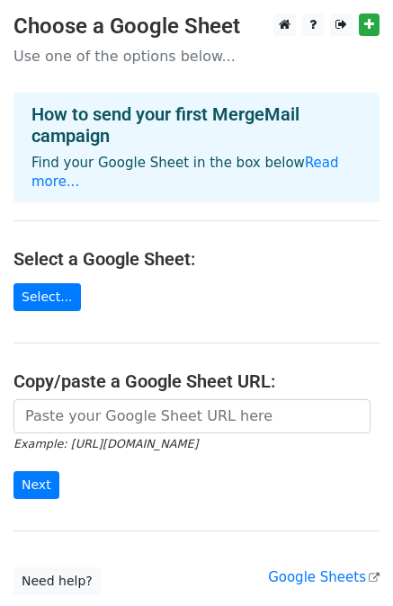  I want to click on input: Next, so click(36, 485).